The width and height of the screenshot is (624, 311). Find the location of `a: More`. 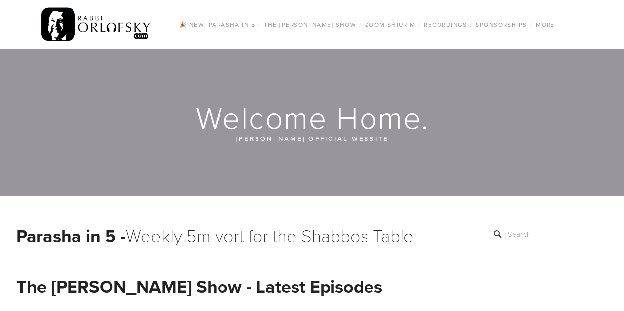

a: More is located at coordinates (545, 25).